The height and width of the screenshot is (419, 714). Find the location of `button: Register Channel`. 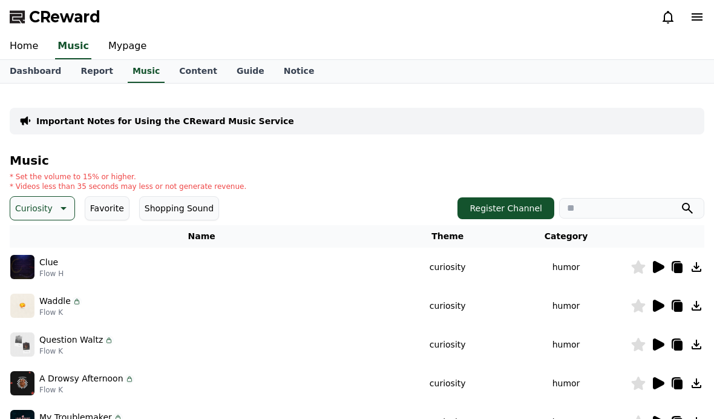

button: Register Channel is located at coordinates (506, 208).